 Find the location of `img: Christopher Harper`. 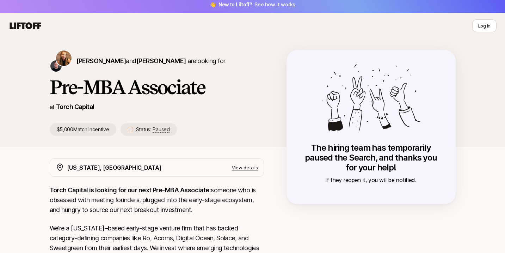

img: Christopher Harper is located at coordinates (56, 66).